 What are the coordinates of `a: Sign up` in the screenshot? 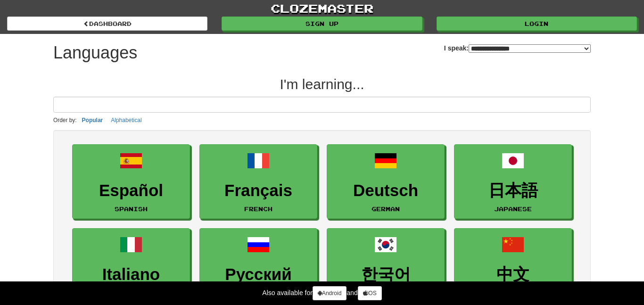 It's located at (321, 24).